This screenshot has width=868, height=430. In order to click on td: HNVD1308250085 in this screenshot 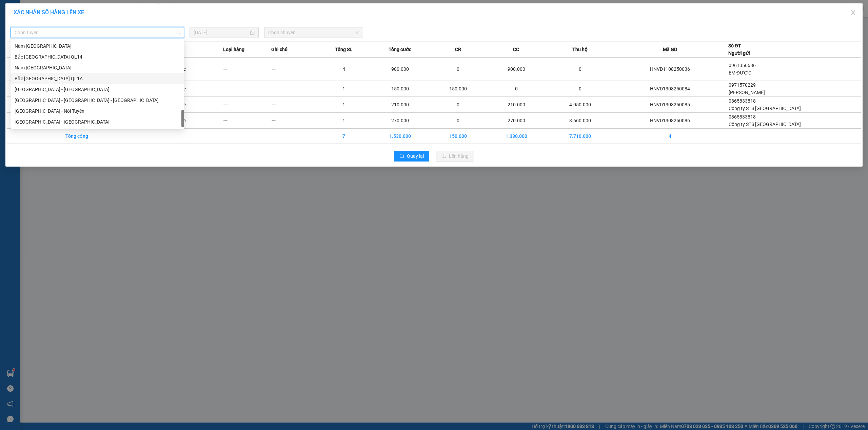, I will do `click(670, 104)`.